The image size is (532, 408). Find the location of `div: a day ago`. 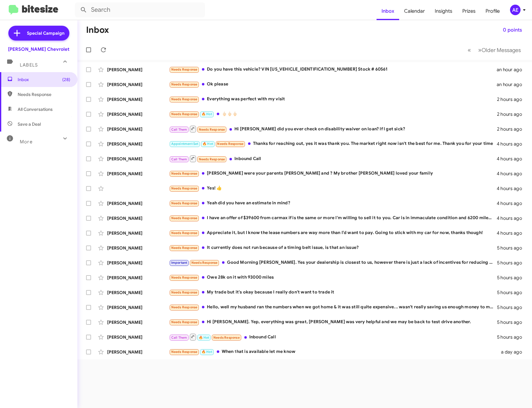

div: a day ago is located at coordinates (513, 352).